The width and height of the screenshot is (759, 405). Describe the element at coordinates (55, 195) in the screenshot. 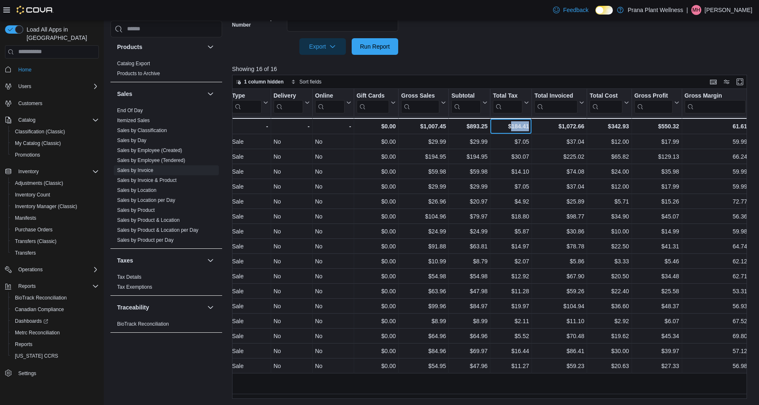

I see `span: Inventory Count` at that location.